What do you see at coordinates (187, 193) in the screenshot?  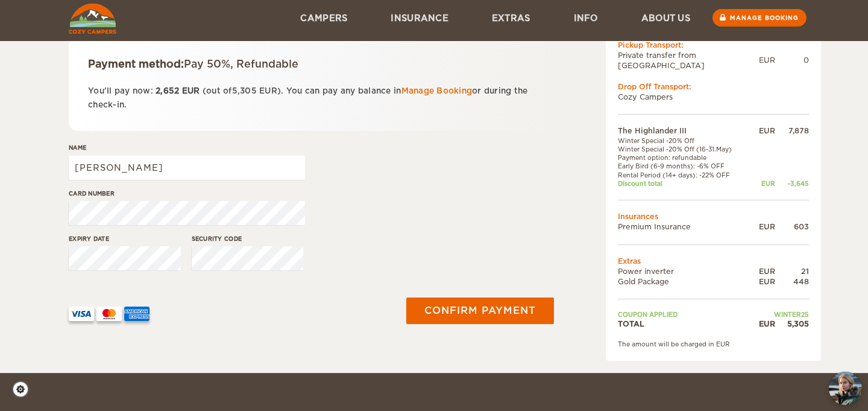 I see `label: Card number` at bounding box center [187, 193].